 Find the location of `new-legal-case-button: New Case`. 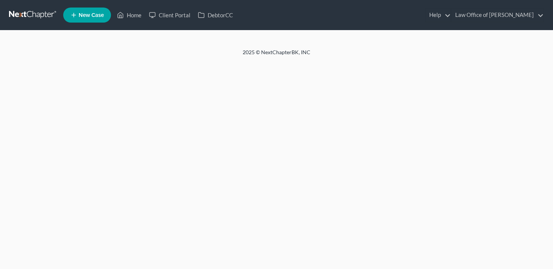

new-legal-case-button: New Case is located at coordinates (87, 15).